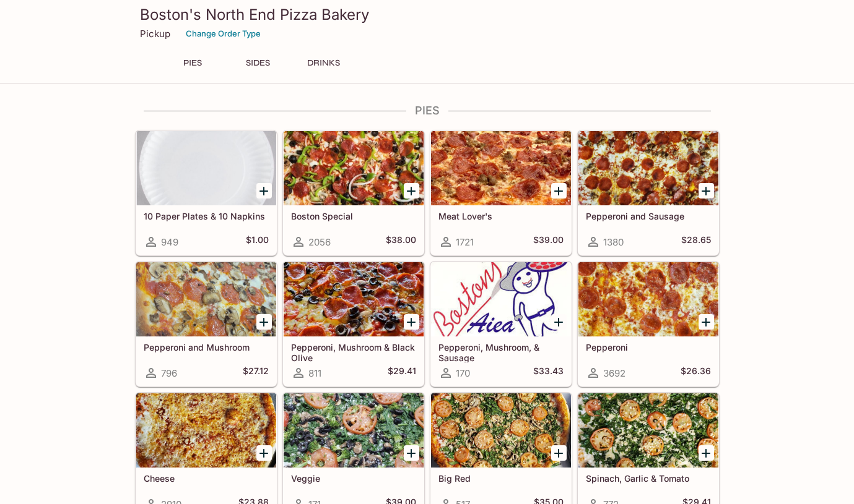 The image size is (854, 504). I want to click on h4: PIES, so click(427, 111).